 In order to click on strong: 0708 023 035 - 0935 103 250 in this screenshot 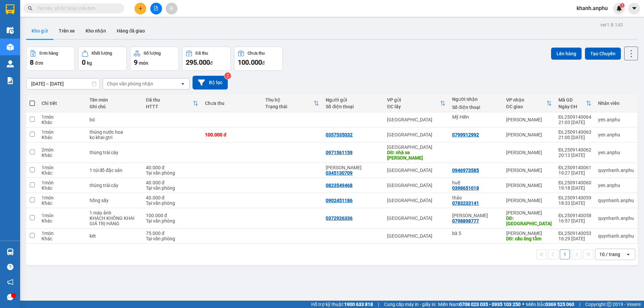, I will do `click(490, 304)`.